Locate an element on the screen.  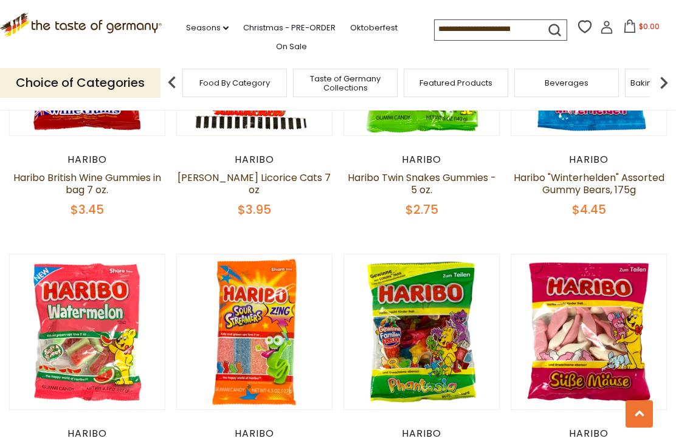
span: $4.45 is located at coordinates (589, 210).